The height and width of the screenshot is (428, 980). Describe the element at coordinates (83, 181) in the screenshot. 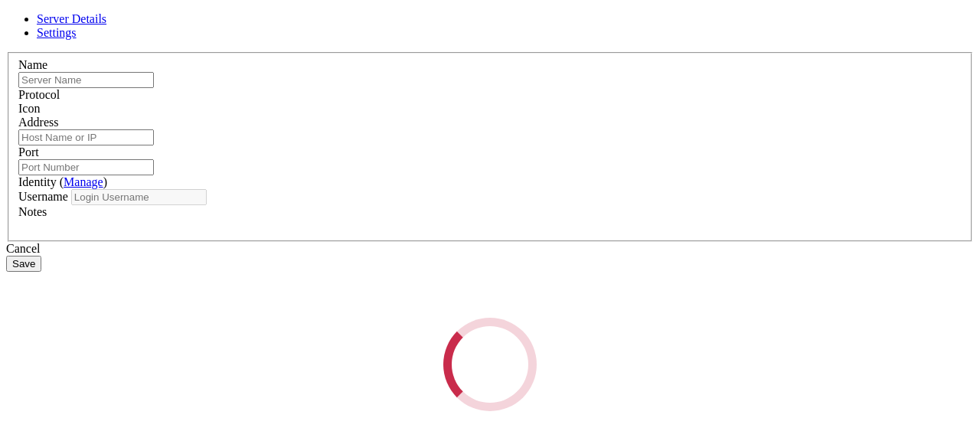

I see `a: Manage` at that location.